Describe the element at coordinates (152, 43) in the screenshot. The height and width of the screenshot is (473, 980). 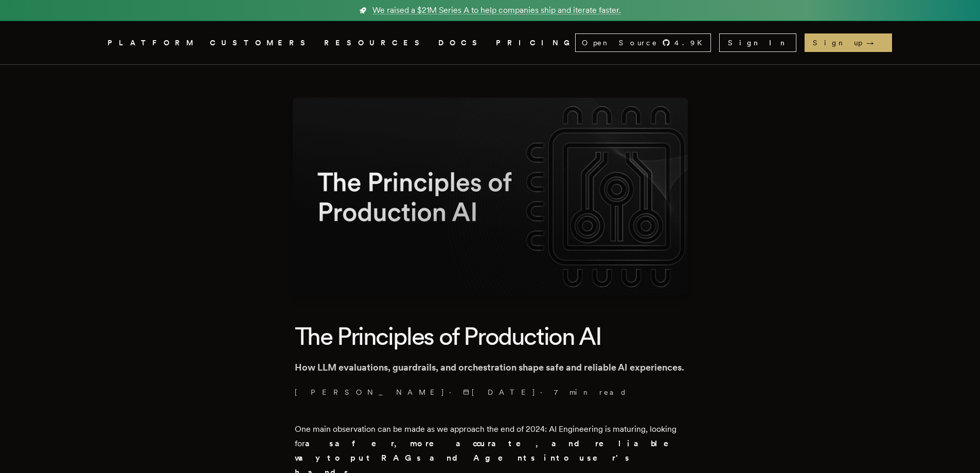
I see `button: PLATFORM` at that location.